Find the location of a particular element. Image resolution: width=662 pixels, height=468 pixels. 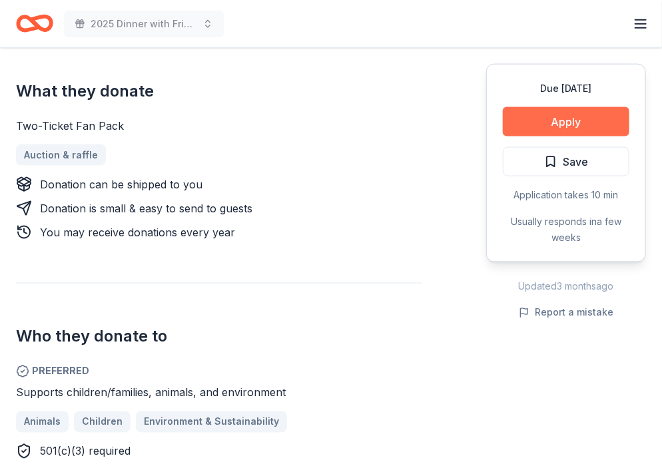

button: Report a mistake is located at coordinates (566, 313).